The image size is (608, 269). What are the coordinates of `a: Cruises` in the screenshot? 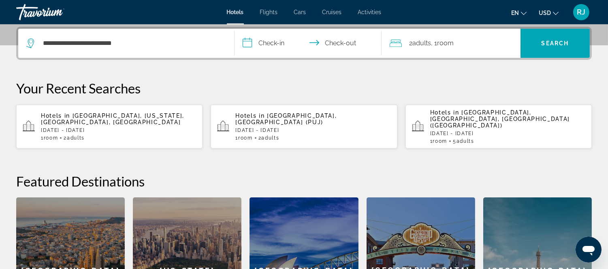 It's located at (332, 12).